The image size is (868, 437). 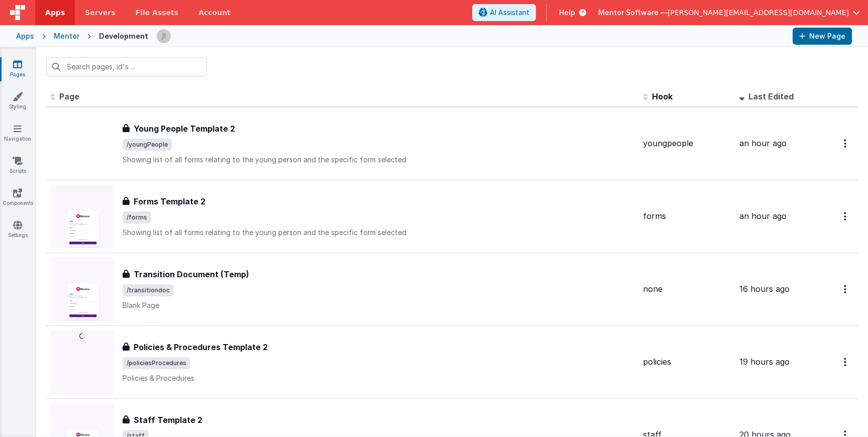 I want to click on span: File Assets, so click(x=157, y=13).